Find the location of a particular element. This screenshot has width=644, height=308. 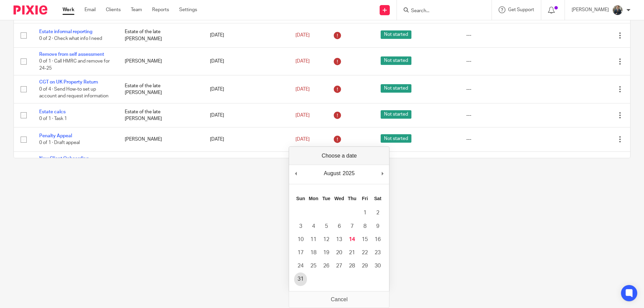

button: 6 is located at coordinates (339, 226).